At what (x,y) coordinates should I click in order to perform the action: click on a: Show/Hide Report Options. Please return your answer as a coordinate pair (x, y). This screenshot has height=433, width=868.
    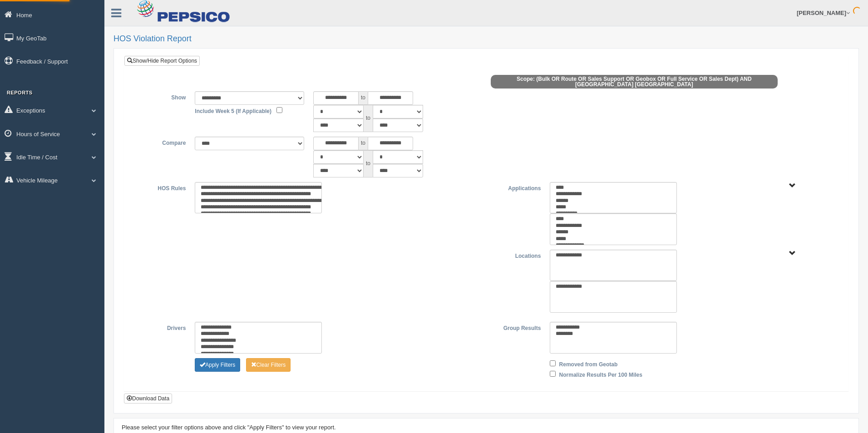
    Looking at the image, I should click on (162, 61).